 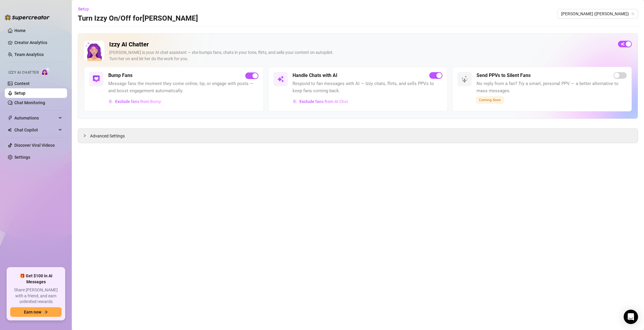 I want to click on button: Exclude fans from Bump, so click(x=135, y=101).